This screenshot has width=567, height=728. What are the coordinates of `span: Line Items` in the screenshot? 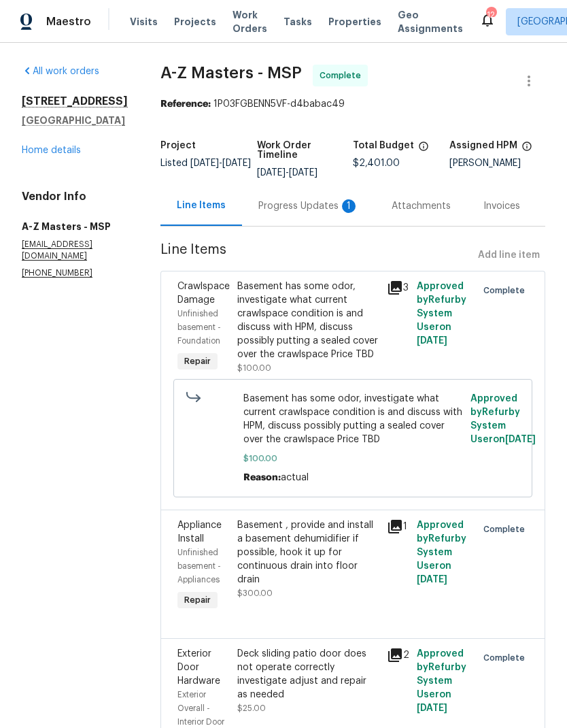 It's located at (317, 255).